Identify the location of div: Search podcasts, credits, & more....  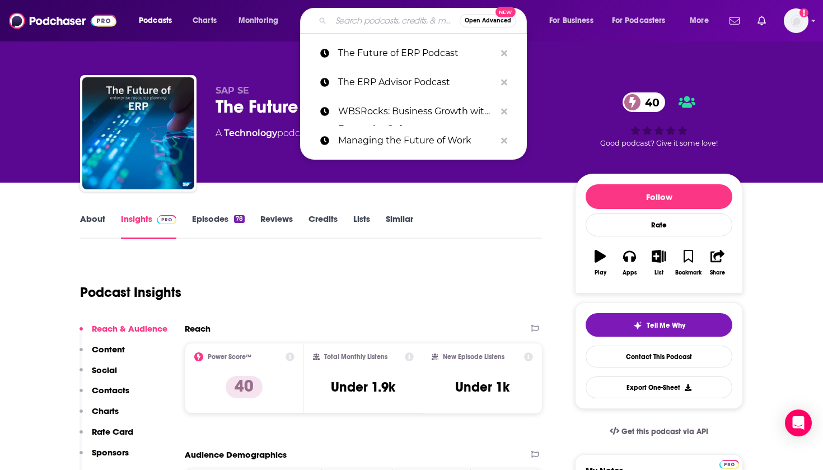
(424, 21).